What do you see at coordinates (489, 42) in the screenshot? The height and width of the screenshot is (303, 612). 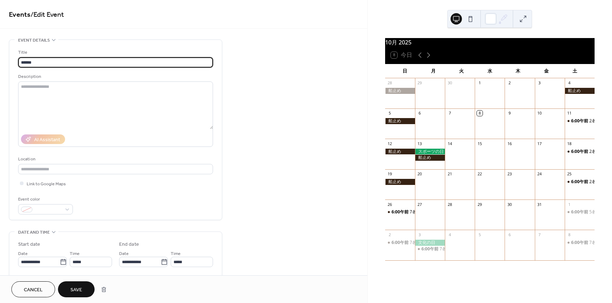 I see `div: 10月 2025` at bounding box center [489, 42].